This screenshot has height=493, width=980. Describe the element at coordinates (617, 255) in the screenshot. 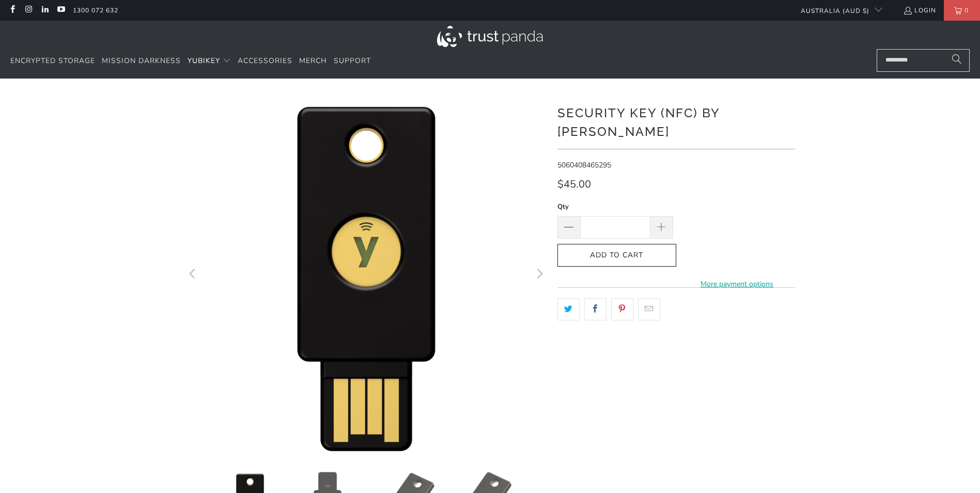

I see `span: Add to Cart` at that location.